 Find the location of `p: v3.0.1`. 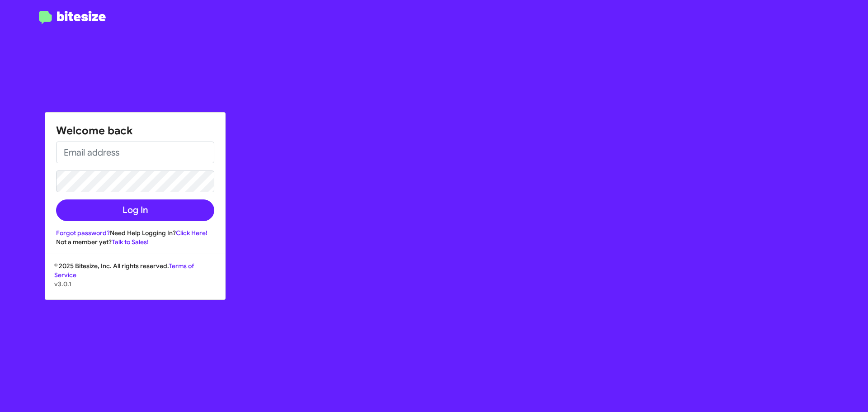

p: v3.0.1 is located at coordinates (135, 284).